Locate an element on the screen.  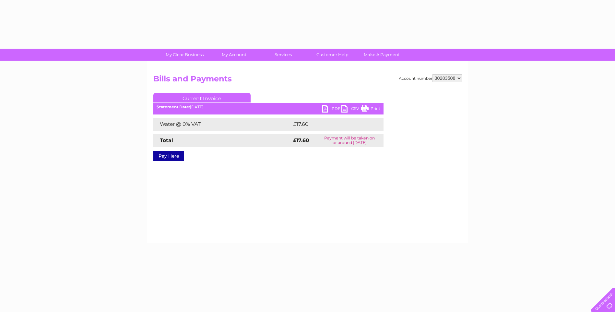
td: £17.60 is located at coordinates (331, 124).